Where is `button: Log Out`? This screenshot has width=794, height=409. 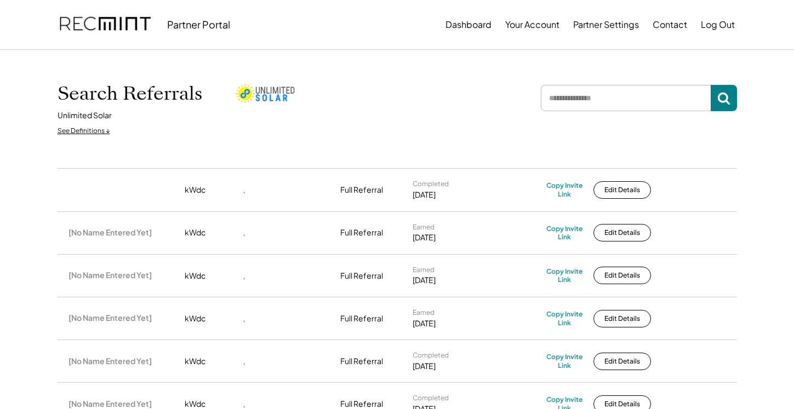 button: Log Out is located at coordinates (718, 25).